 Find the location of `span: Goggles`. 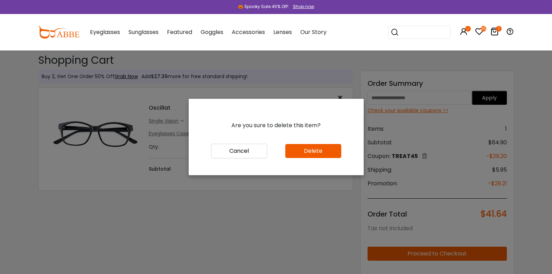

span: Goggles is located at coordinates (212, 32).